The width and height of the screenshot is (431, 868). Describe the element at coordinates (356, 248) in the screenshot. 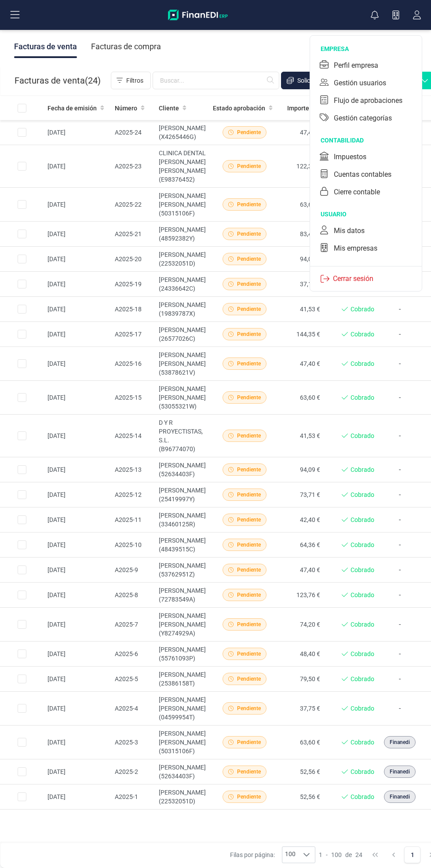

I see `div: Mis empresas` at that location.